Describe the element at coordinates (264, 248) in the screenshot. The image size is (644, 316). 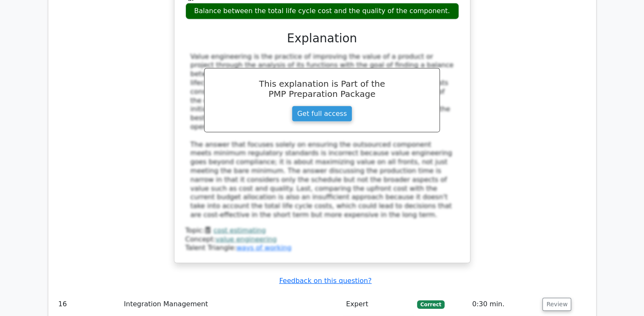
I see `a: ways of working` at that location.